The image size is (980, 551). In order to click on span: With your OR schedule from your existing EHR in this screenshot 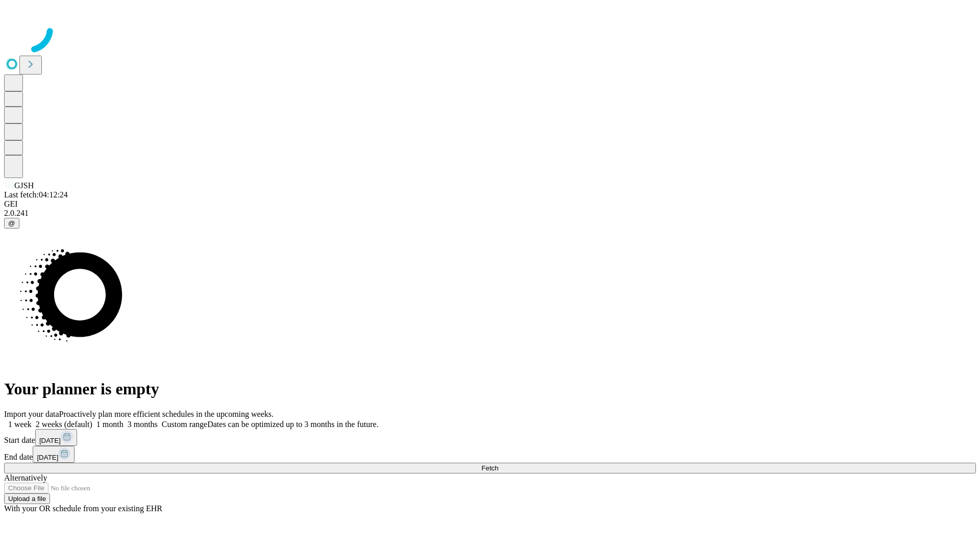, I will do `click(83, 508)`.